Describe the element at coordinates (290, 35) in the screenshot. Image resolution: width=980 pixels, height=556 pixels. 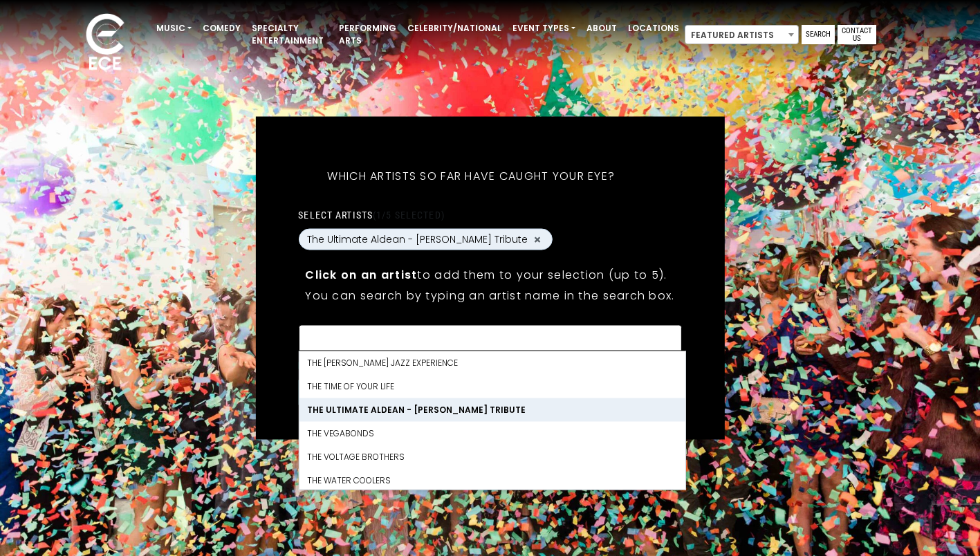
I see `a: Specialty Entertainment` at that location.